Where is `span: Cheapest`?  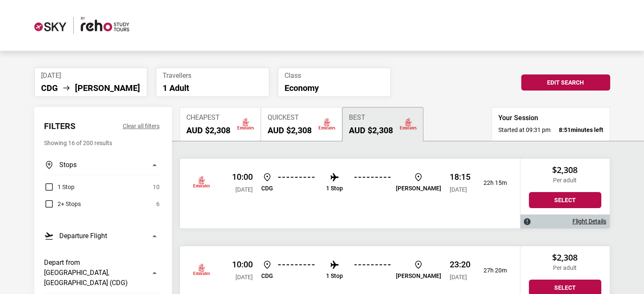 span: Cheapest is located at coordinates (208, 118).